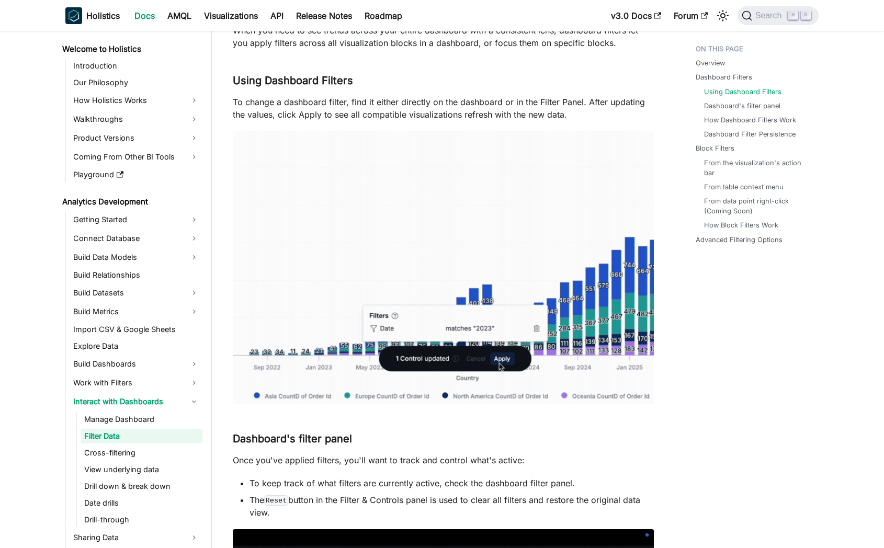  I want to click on a: Advanced Filtering Options, so click(740, 240).